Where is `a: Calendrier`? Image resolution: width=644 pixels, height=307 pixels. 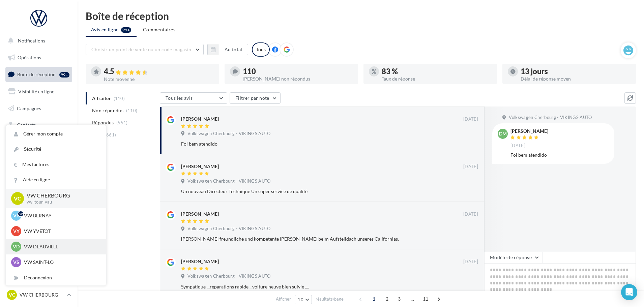 a: Calendrier is located at coordinates (39, 159).